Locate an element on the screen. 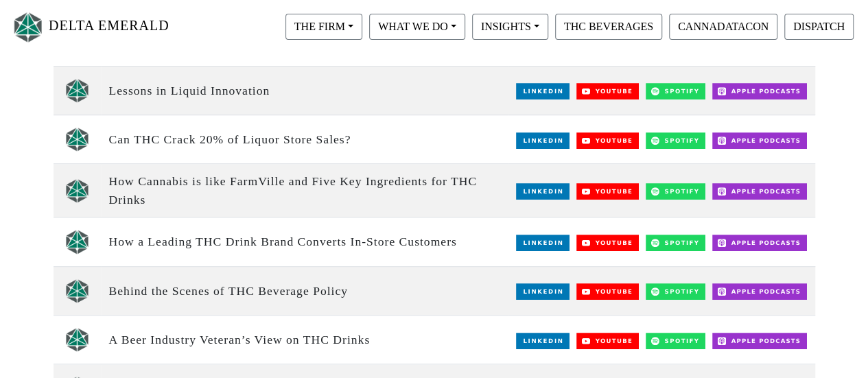 This screenshot has height=378, width=868. button: INSIGHTS is located at coordinates (510, 27).